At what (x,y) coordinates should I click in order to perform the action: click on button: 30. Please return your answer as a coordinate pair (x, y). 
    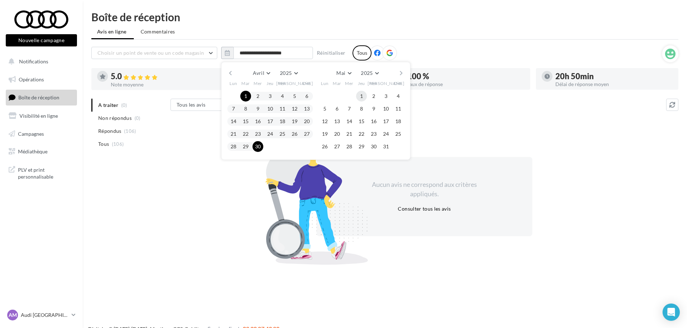
    Looking at the image, I should click on (258, 146).